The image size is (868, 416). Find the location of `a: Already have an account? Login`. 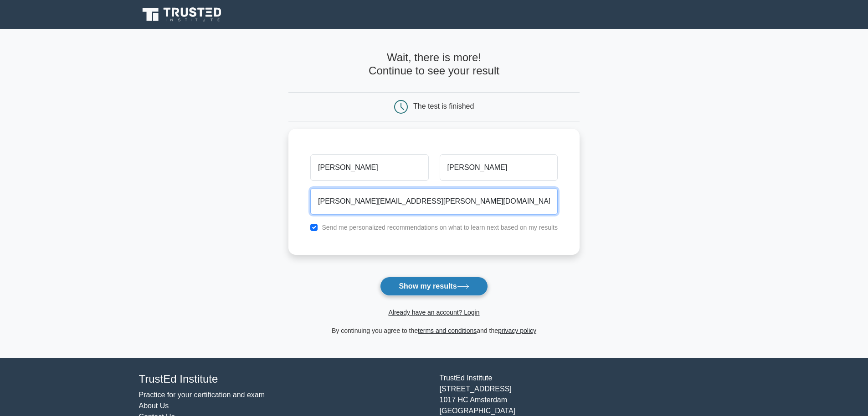

a: Already have an account? Login is located at coordinates (434, 312).